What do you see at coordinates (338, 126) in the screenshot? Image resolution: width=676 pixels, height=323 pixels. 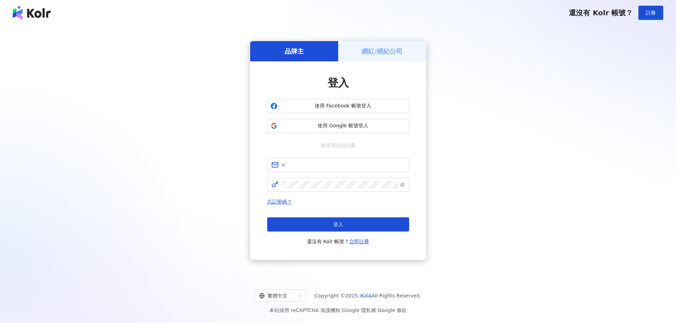 I see `button: 使用 Google 帳號登入` at bounding box center [338, 126].